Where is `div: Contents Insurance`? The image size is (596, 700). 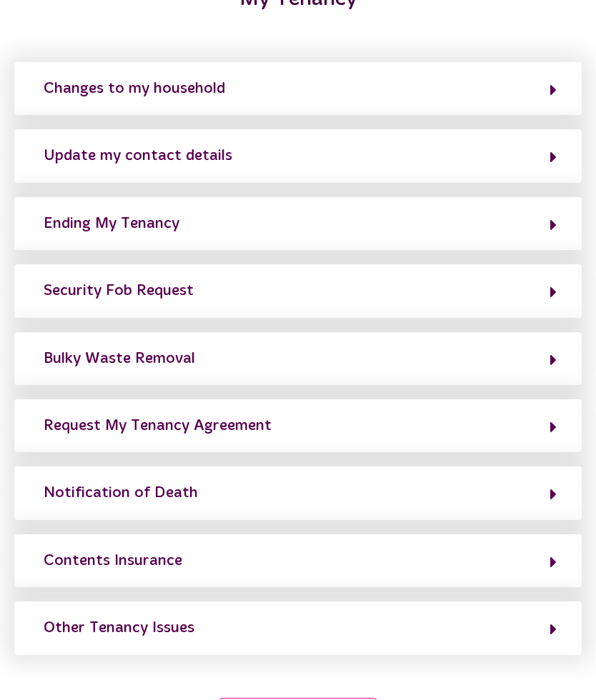 div: Contents Insurance is located at coordinates (113, 561).